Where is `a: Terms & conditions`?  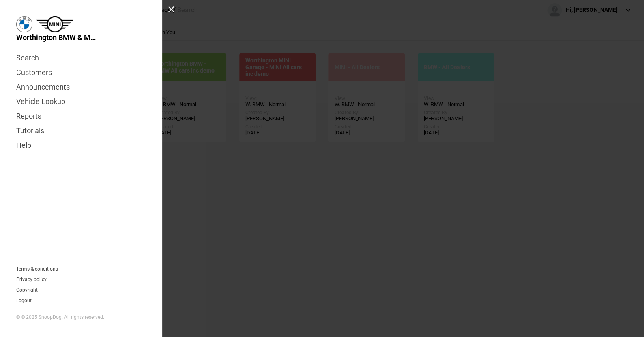 a: Terms & conditions is located at coordinates (37, 269).